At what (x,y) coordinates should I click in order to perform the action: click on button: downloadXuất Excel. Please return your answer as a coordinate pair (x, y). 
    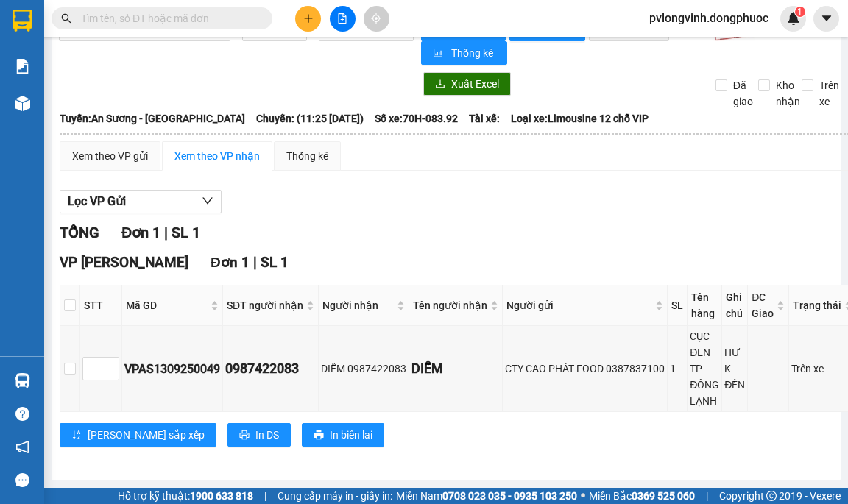
    Looking at the image, I should click on (467, 84).